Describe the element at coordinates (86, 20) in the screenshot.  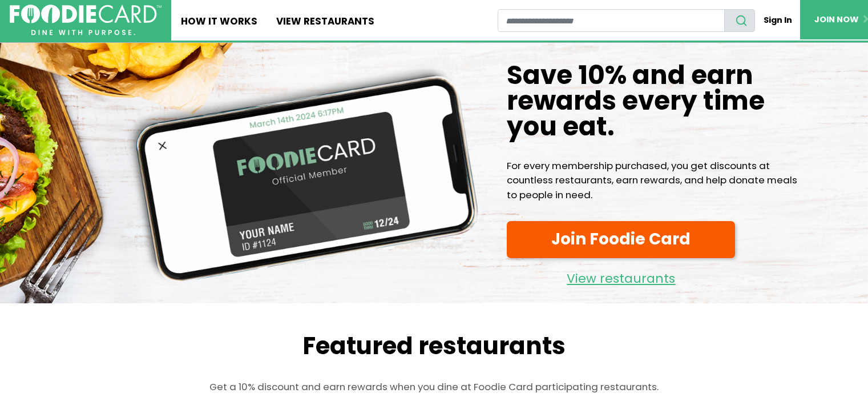
I see `img: FoodieCard; Eat, Drink, Save, Donate` at that location.